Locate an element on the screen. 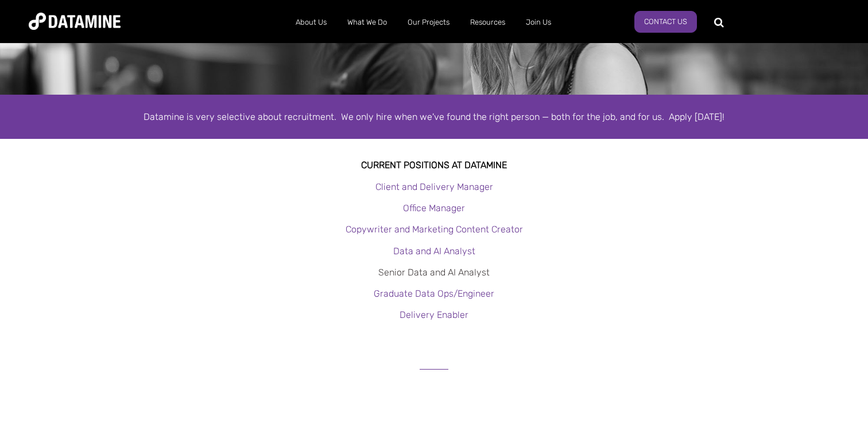  img: Datamine is located at coordinates (75, 21).